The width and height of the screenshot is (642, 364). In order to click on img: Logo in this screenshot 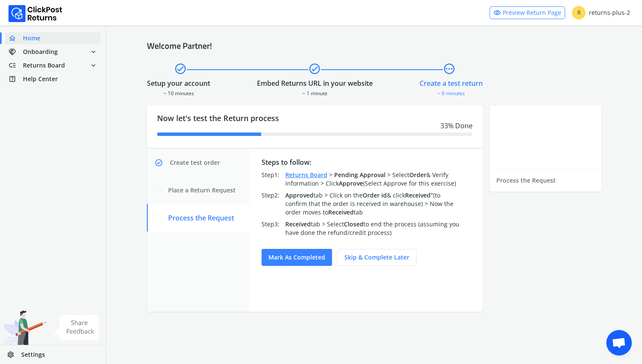, I will do `click(35, 14)`.